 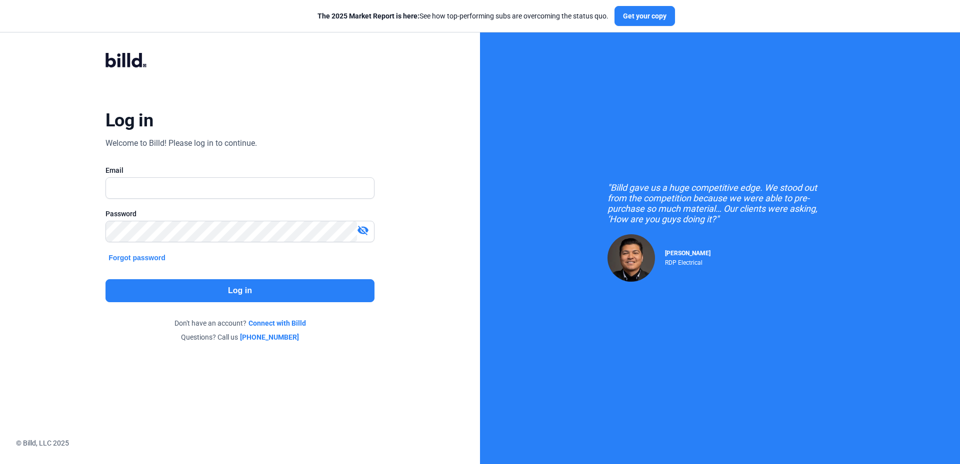 What do you see at coordinates (240, 170) in the screenshot?
I see `div: Email` at bounding box center [240, 170].